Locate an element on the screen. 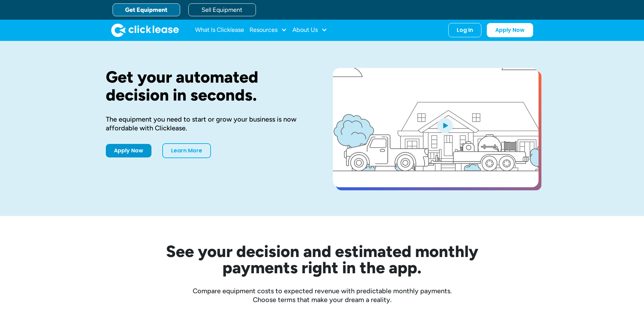 The width and height of the screenshot is (644, 320). a: open lightbox is located at coordinates (436, 128).